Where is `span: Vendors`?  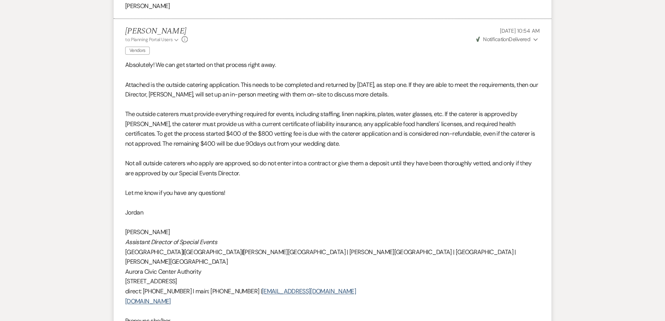
span: Vendors is located at coordinates (137, 50).